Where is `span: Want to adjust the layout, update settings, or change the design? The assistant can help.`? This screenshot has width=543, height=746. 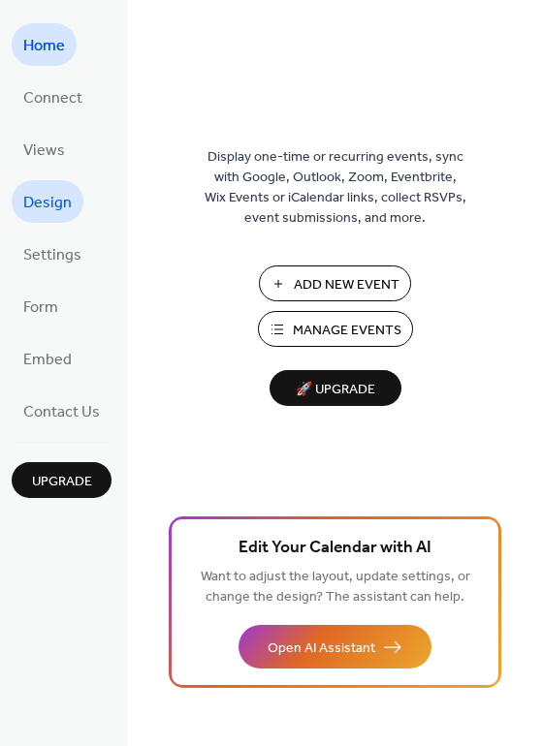 span: Want to adjust the layout, update settings, or change the design? The assistant can help. is located at coordinates (335, 587).